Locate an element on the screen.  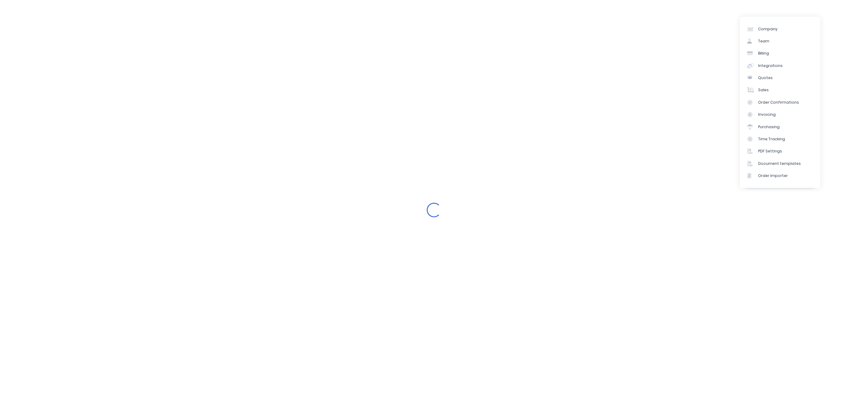
a: Purchasing is located at coordinates (780, 127).